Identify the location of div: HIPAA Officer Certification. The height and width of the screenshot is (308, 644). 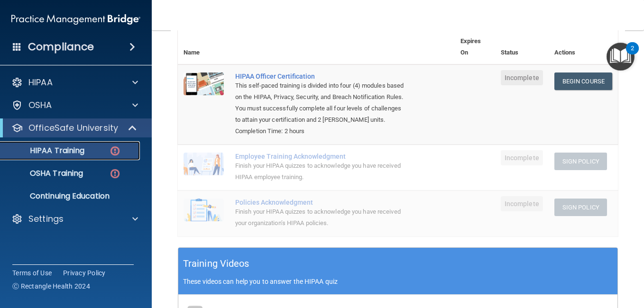
(321, 76).